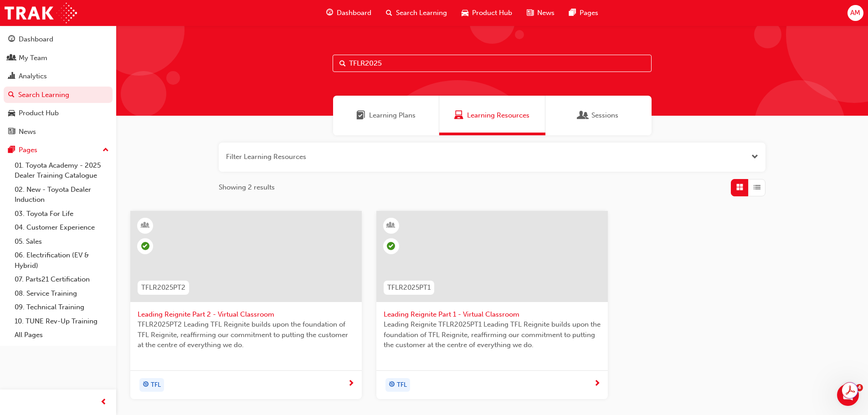  I want to click on span: Dashboard, so click(354, 13).